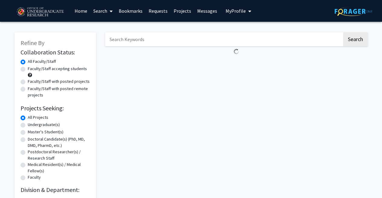 The width and height of the screenshot is (382, 198). Describe the element at coordinates (40, 12) in the screenshot. I see `img: University of Maryland Logo` at that location.